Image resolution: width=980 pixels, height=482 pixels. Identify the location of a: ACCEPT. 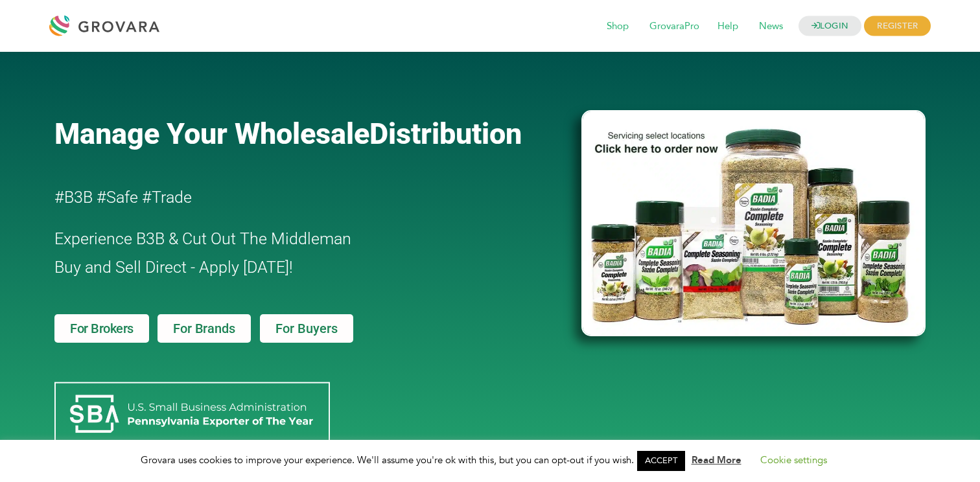
(661, 461).